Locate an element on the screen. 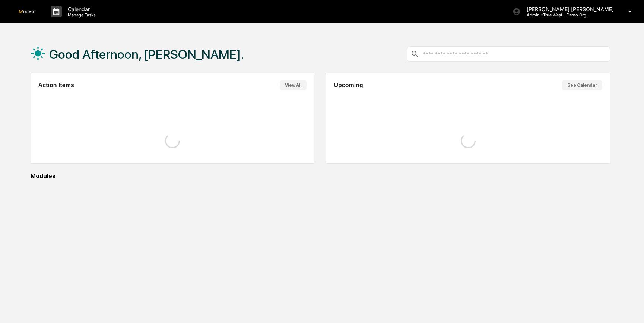  p: Manage Tasks is located at coordinates (81, 15).